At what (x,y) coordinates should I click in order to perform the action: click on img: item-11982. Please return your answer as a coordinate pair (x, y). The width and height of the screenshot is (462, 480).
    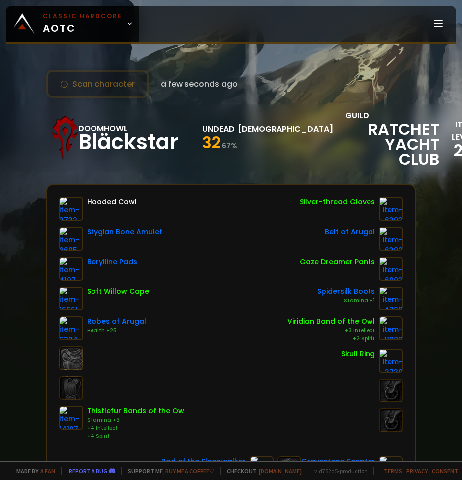
    Looking at the image, I should click on (391, 328).